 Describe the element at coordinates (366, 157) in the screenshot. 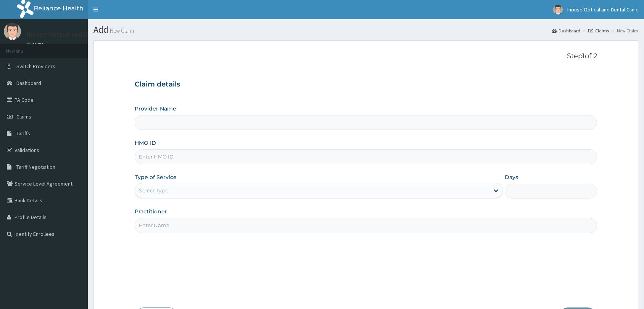

I see `input: Enter HMO ID` at that location.